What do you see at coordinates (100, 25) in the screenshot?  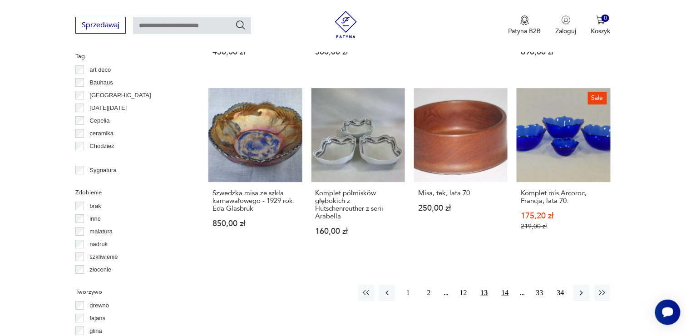 I see `button: Sprzedawaj` at bounding box center [100, 25].